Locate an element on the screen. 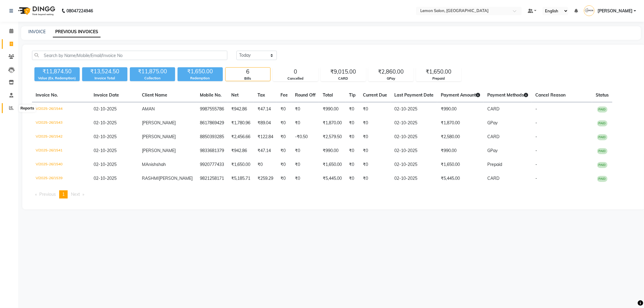 Image resolution: width=644 pixels, height=308 pixels. span: Tax is located at coordinates (261, 95).